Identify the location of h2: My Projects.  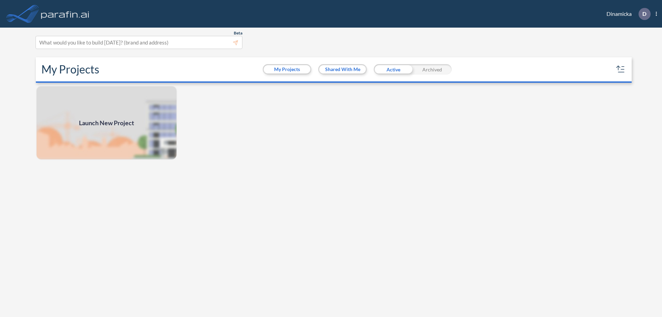
(70, 69).